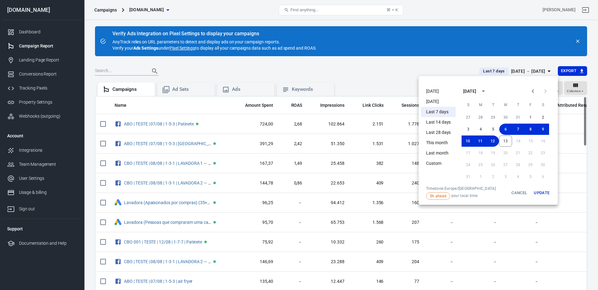  I want to click on button: 2, so click(543, 117).